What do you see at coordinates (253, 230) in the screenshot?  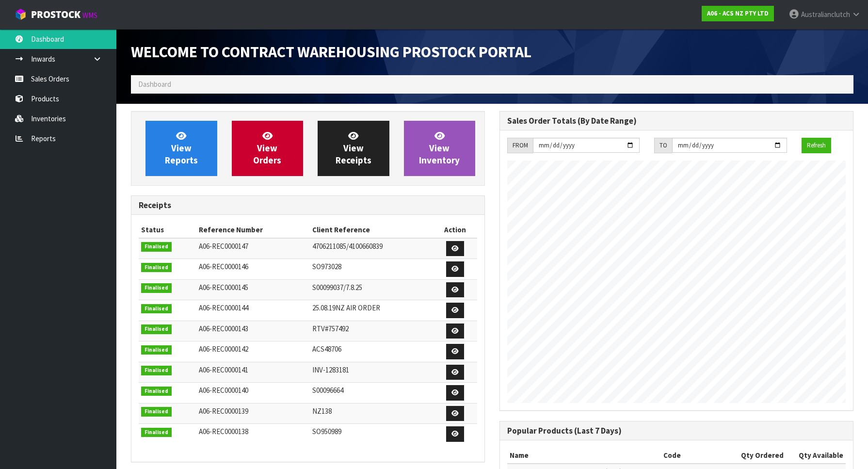 I see `th: Reference Number` at bounding box center [253, 230].